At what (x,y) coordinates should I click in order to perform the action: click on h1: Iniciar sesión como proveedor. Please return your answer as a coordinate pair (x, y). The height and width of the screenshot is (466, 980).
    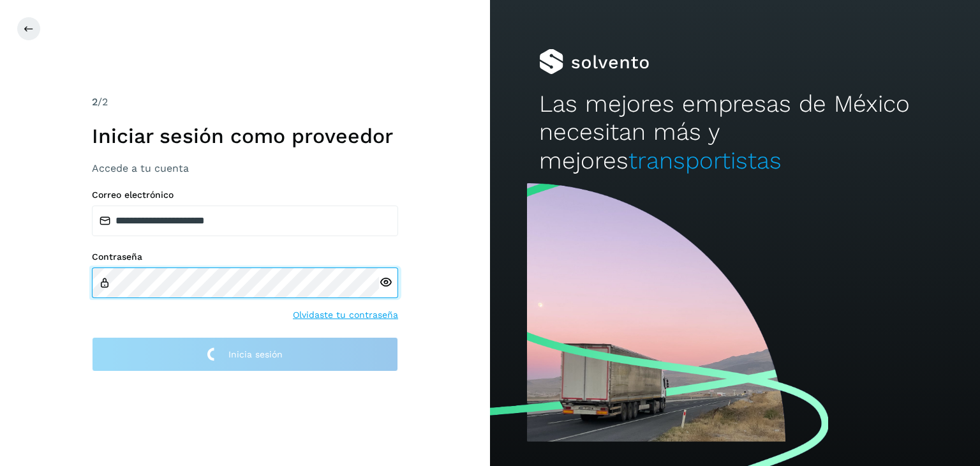
    Looking at the image, I should click on (245, 136).